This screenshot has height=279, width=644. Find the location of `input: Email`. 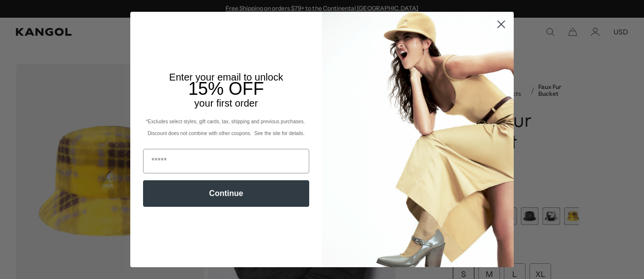

input: Email is located at coordinates (226, 161).